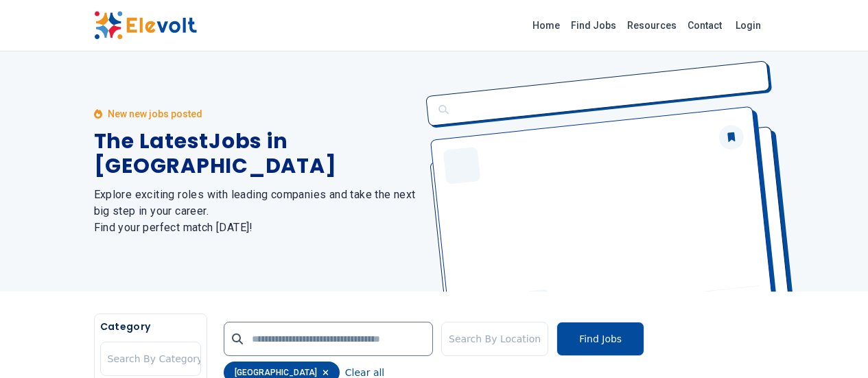 Image resolution: width=868 pixels, height=378 pixels. Describe the element at coordinates (593, 25) in the screenshot. I see `a: Find Jobs` at that location.